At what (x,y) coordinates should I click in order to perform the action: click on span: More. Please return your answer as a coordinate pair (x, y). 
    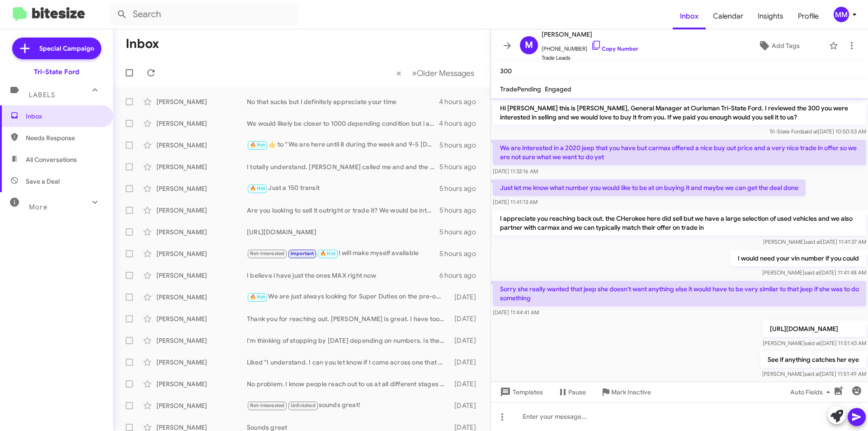
    Looking at the image, I should click on (38, 207).